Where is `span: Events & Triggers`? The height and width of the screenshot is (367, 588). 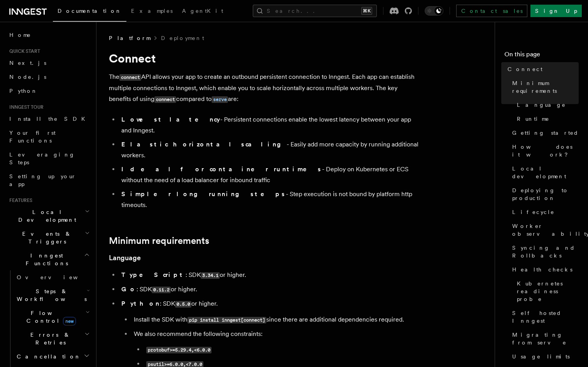 span: Events & Triggers is located at coordinates (46, 238).